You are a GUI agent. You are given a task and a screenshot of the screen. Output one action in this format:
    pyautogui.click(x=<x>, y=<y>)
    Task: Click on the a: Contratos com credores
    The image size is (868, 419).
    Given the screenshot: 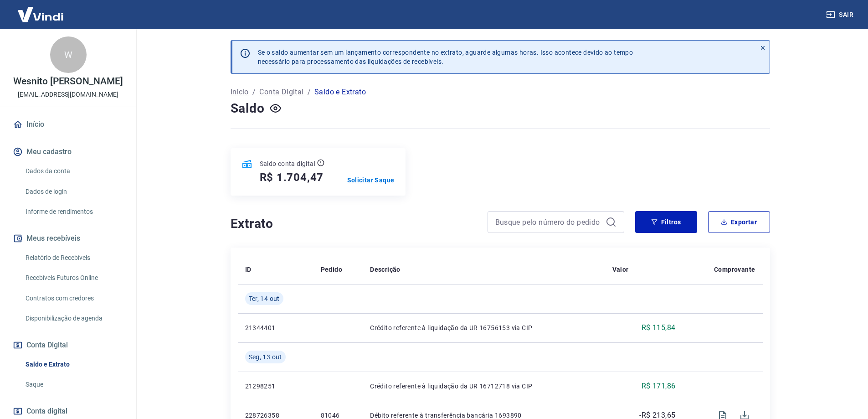 What is the action you would take?
    pyautogui.click(x=74, y=298)
    